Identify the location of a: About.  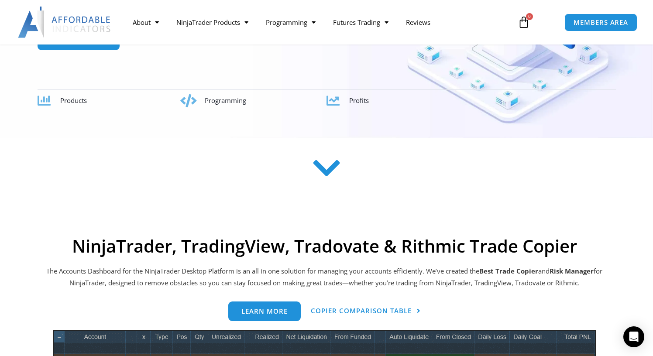
(146, 22).